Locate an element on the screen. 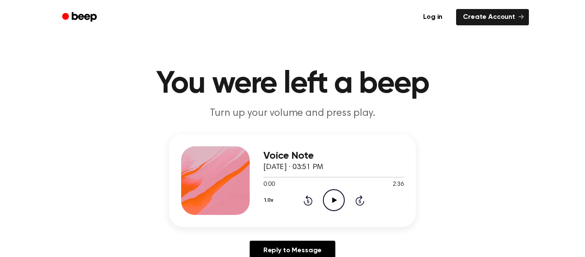 This screenshot has width=585, height=257. span: 0:00 is located at coordinates (269, 184).